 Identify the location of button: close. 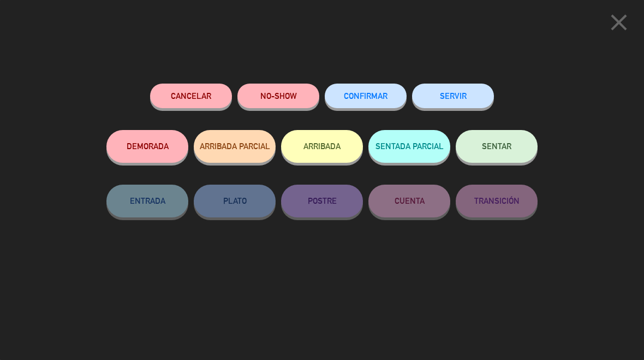
(619, 24).